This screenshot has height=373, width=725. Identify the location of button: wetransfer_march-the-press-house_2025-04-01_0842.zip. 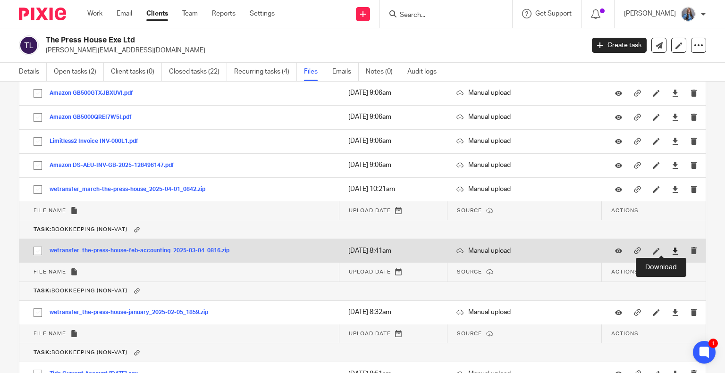
(131, 190).